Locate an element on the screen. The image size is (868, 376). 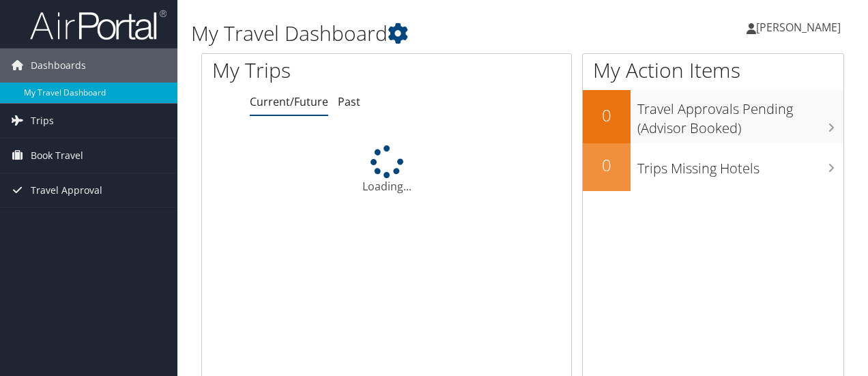
img: airportal-logo.png is located at coordinates (98, 24).